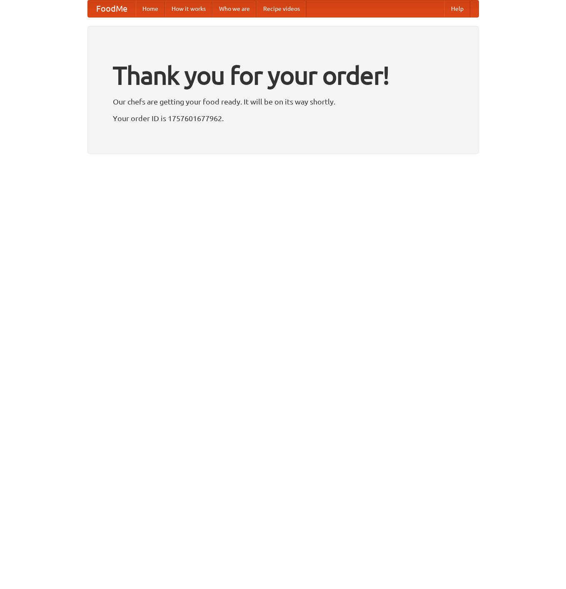  What do you see at coordinates (150, 9) in the screenshot?
I see `a: Home` at bounding box center [150, 9].